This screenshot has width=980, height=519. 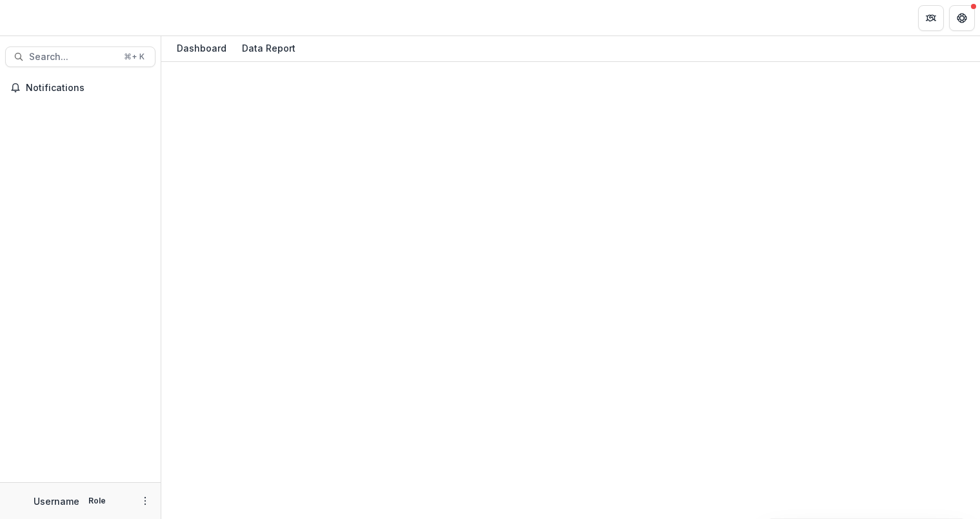 What do you see at coordinates (931, 18) in the screenshot?
I see `button: Partners` at bounding box center [931, 18].